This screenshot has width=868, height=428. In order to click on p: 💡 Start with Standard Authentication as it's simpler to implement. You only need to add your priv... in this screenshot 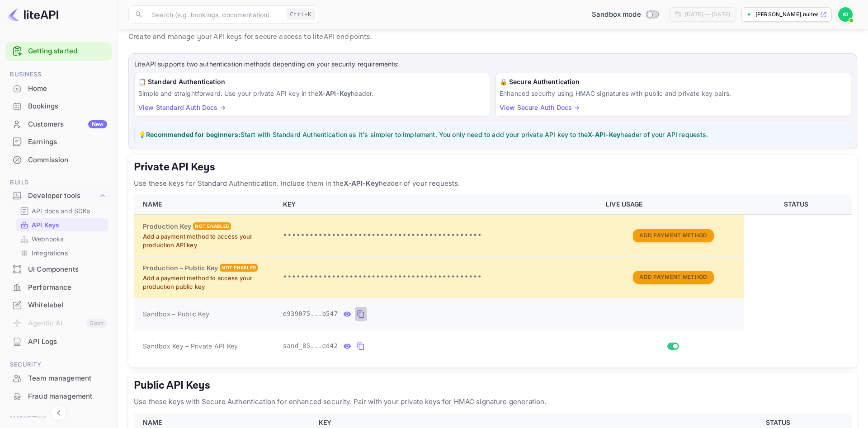, I will do `click(493, 134)`.